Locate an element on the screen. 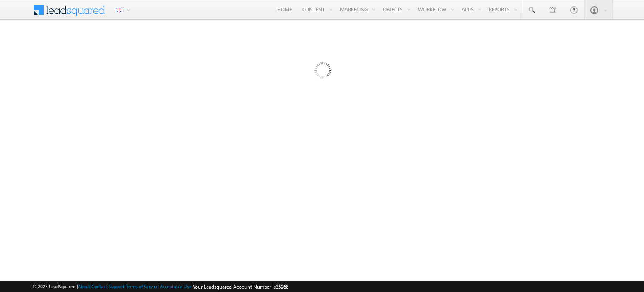  span: © 2025 LeadSquared | | | | | is located at coordinates (160, 286).